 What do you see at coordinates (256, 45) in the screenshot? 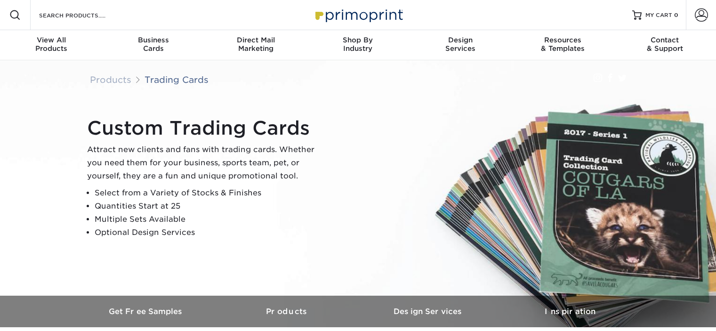
I see `a: Direct MailMarketing` at bounding box center [256, 45].